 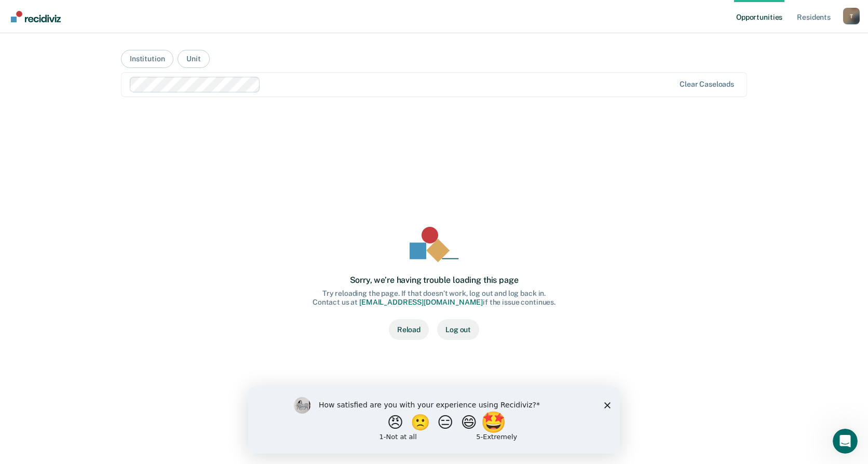 What do you see at coordinates (148, 36) in the screenshot?
I see `button: 1` at bounding box center [148, 36].